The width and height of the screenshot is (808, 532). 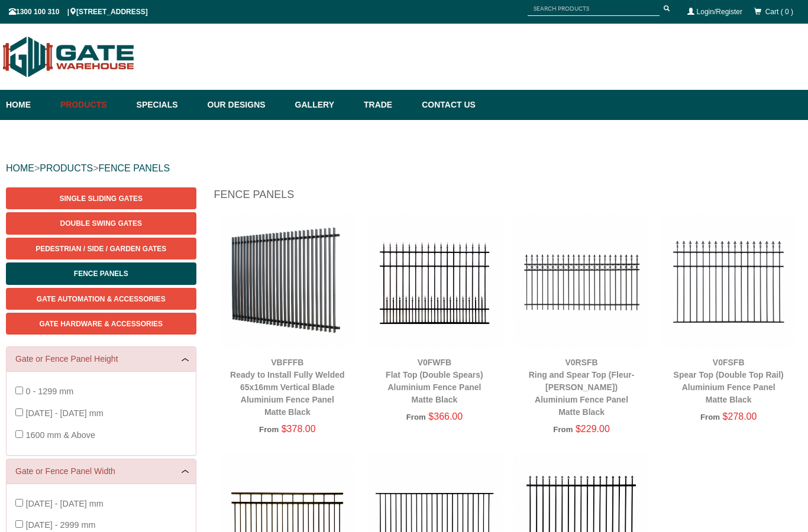 I want to click on h1: Fence Panels, so click(x=508, y=198).